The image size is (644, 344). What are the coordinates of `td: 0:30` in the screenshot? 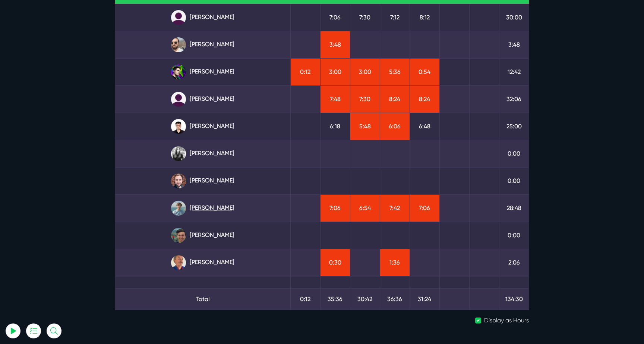 It's located at (335, 262).